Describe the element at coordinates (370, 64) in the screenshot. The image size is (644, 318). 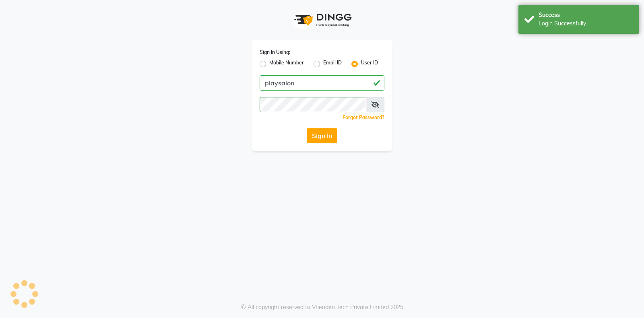
I see `label: User ID` at that location.